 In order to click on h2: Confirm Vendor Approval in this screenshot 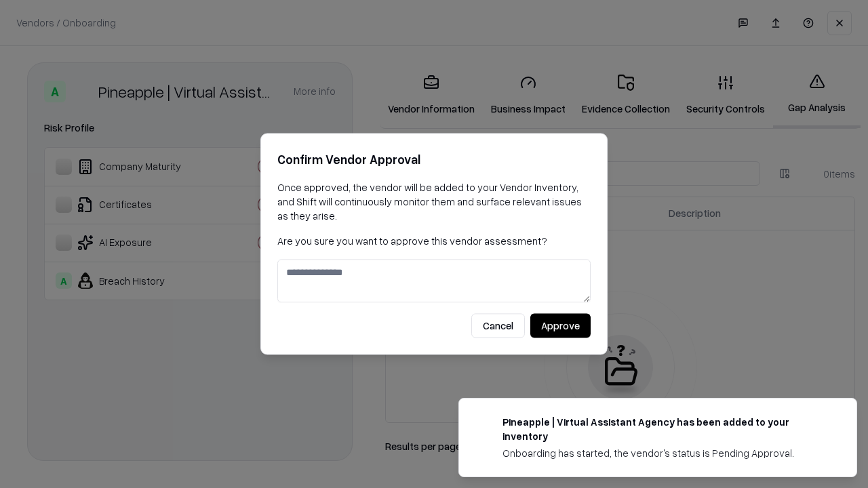, I will do `click(434, 160)`.